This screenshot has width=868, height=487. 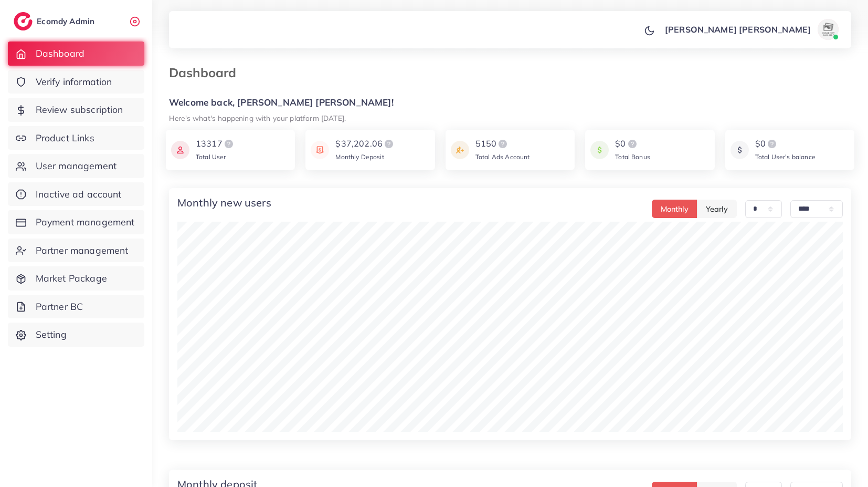 I want to click on img: avatar, so click(x=828, y=29).